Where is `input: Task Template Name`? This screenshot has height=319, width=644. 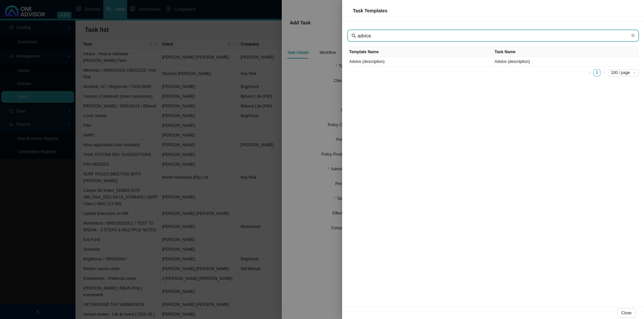 input: Task Template Name is located at coordinates (493, 35).